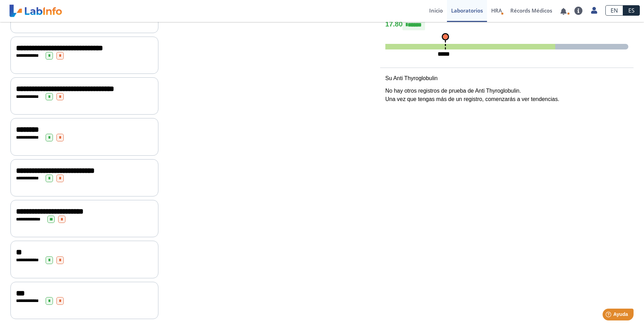 Image resolution: width=644 pixels, height=333 pixels. What do you see at coordinates (614, 10) in the screenshot?
I see `a: EN` at bounding box center [614, 10].